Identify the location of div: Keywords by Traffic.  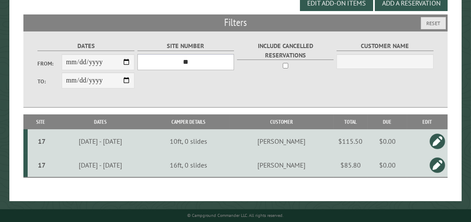
(119, 53).